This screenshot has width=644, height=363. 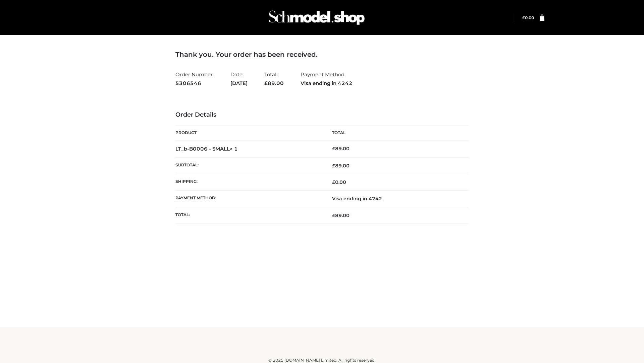 What do you see at coordinates (317, 17) in the screenshot?
I see `img: Schmodel Admin 964` at bounding box center [317, 17].